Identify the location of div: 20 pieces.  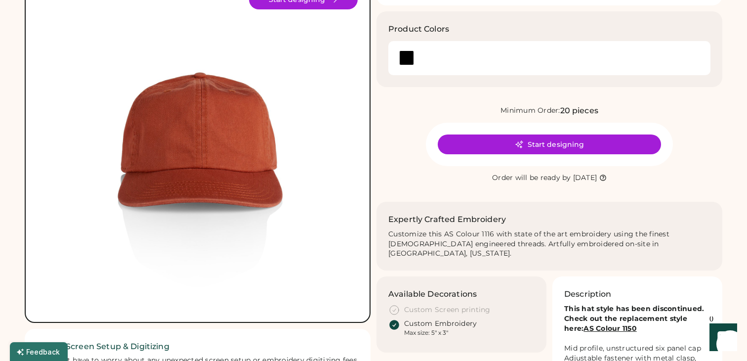
(579, 111).